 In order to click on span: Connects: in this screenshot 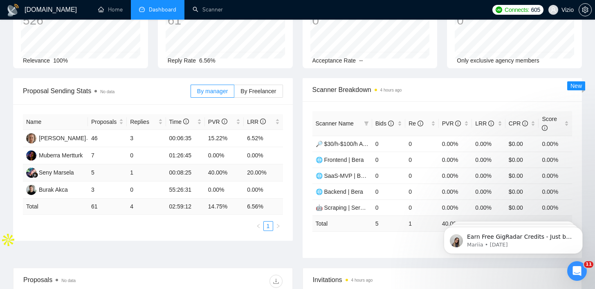, I will do `click(517, 10)`.